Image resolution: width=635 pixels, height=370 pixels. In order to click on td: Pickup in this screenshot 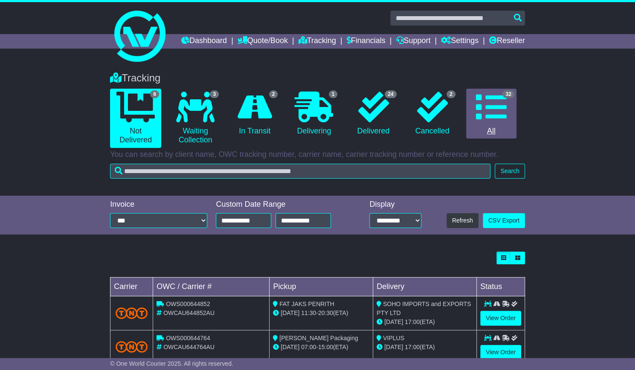, I will do `click(321, 287)`.